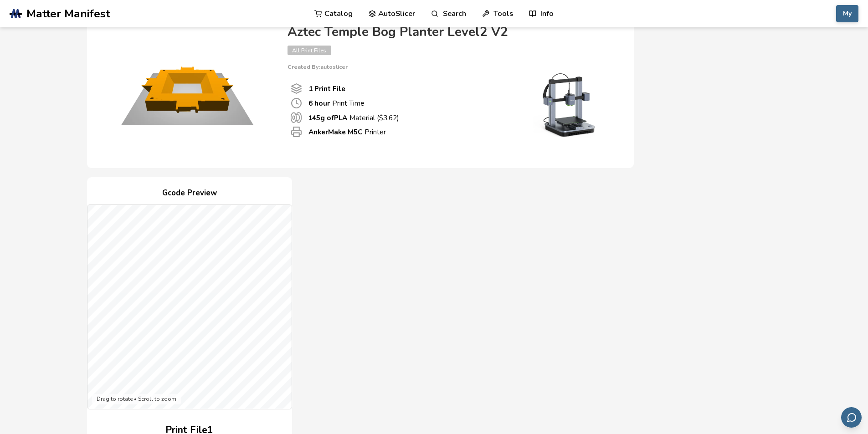 The height and width of the screenshot is (434, 868). Describe the element at coordinates (348, 132) in the screenshot. I see `p: Printer` at that location.